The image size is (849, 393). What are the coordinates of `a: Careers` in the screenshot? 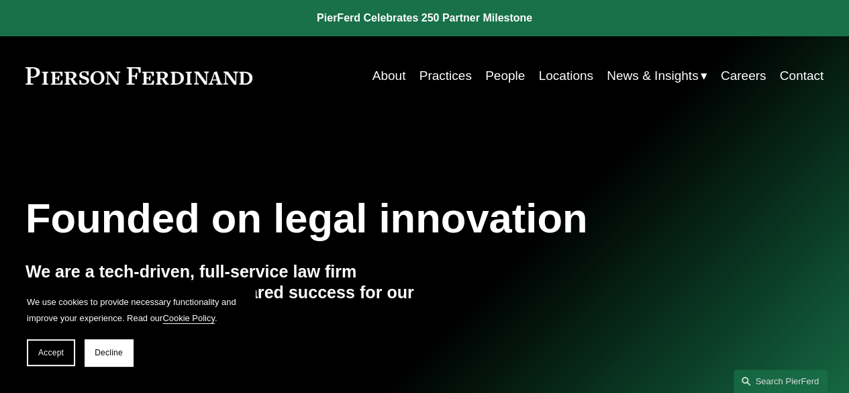 It's located at (744, 76).